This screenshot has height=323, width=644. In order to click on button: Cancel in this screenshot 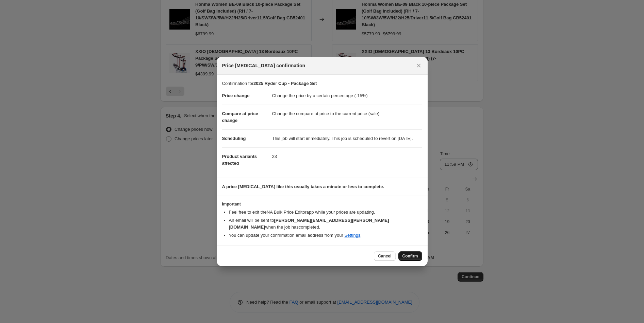, I will do `click(384, 256)`.